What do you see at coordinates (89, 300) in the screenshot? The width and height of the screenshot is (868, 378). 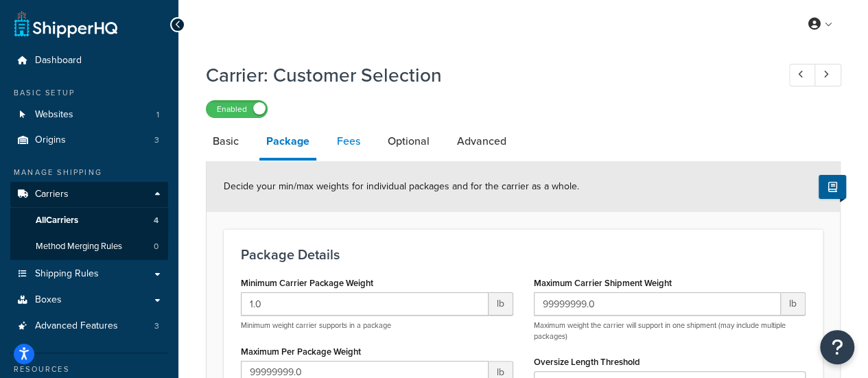 I see `a: Boxes` at bounding box center [89, 300].